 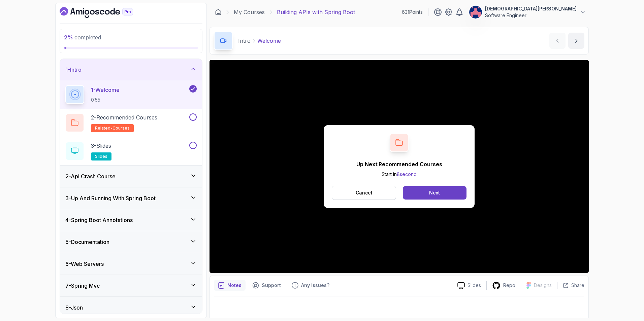 I want to click on a: Repo, so click(x=503, y=286).